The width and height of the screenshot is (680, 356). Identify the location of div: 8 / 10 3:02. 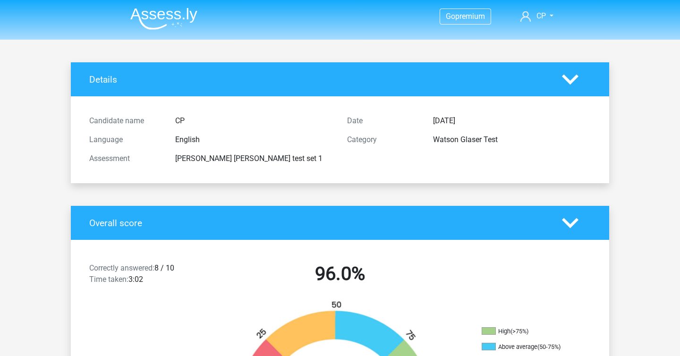
(146, 276).